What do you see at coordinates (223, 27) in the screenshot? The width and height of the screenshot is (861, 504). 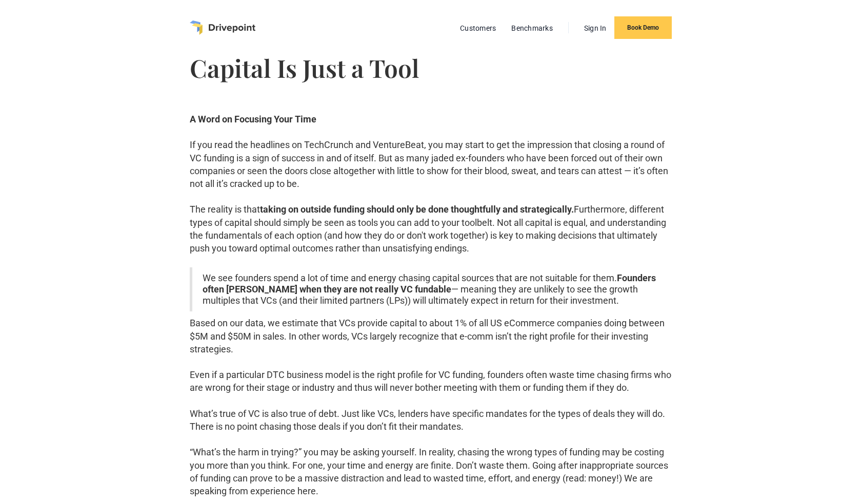 I see `a: home` at bounding box center [223, 27].